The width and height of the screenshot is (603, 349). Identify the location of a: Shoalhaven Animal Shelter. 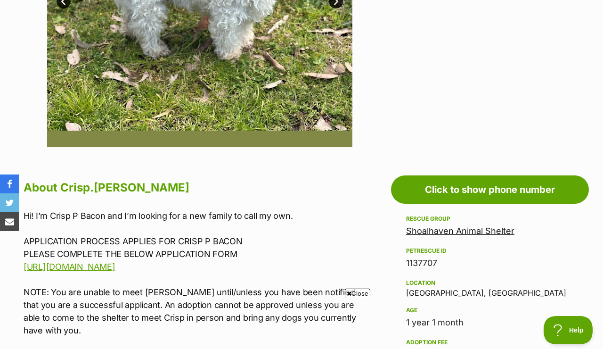
(460, 230).